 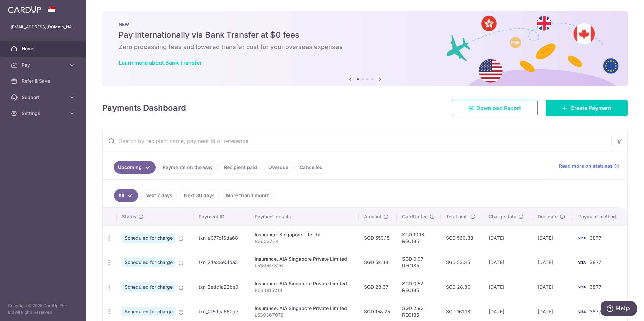 What do you see at coordinates (134, 167) in the screenshot?
I see `a: Upcoming` at bounding box center [134, 167].